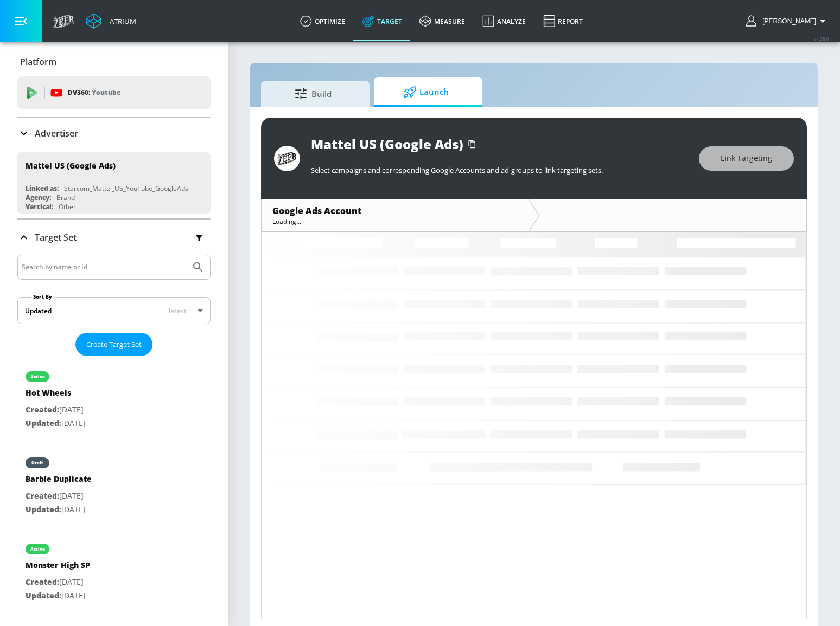 Image resolution: width=840 pixels, height=626 pixels. What do you see at coordinates (42, 188) in the screenshot?
I see `div: Linked as:` at bounding box center [42, 188].